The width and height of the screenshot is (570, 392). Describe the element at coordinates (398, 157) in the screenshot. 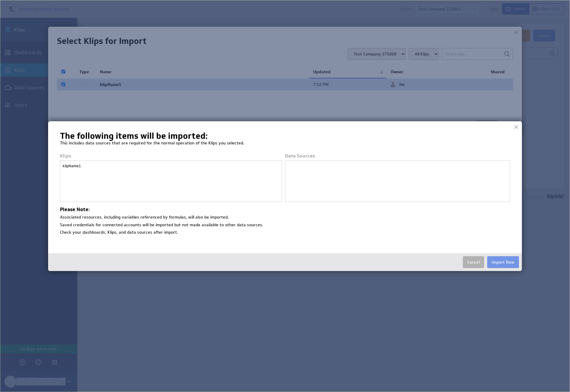

I see `div: Data Sources` at that location.